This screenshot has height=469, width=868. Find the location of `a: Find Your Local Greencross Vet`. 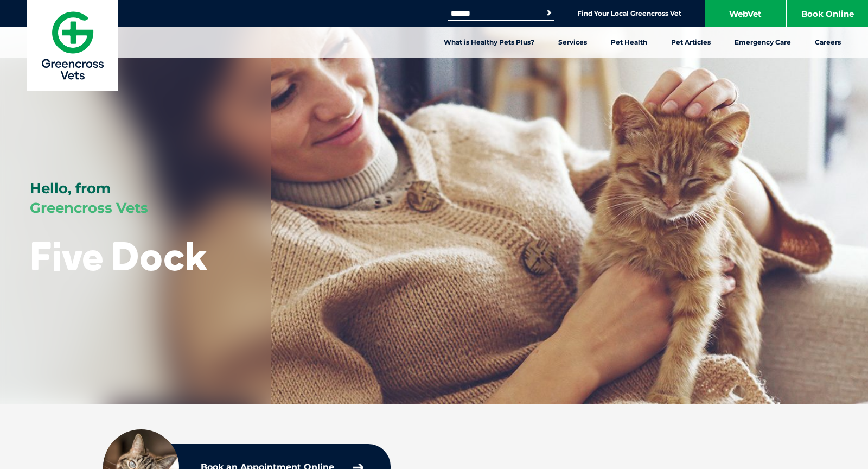

a: Find Your Local Greencross Vet is located at coordinates (629, 13).